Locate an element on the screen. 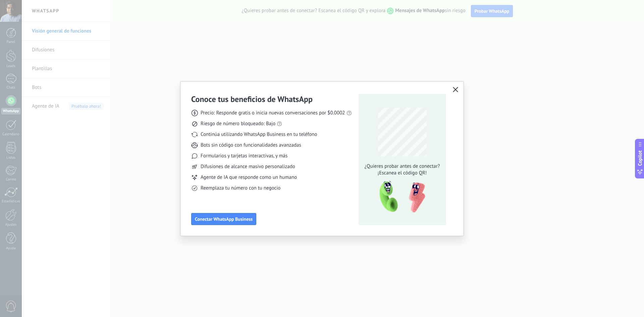  span: Difusiones de alcance masivo personalizado is located at coordinates (248, 167).